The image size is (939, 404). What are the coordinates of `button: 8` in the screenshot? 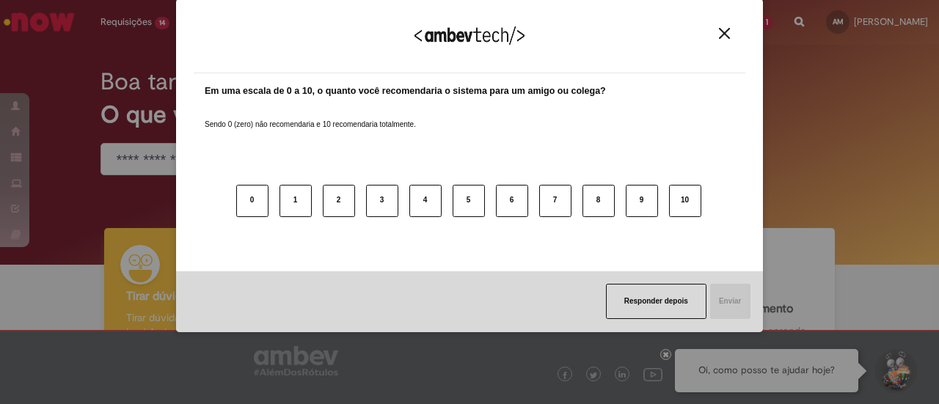 It's located at (599, 201).